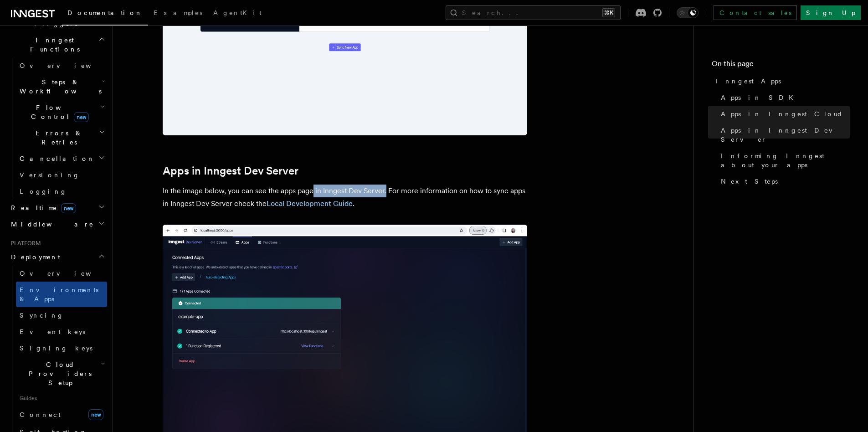 Image resolution: width=868 pixels, height=432 pixels. What do you see at coordinates (57, 224) in the screenshot?
I see `button: Middleware` at bounding box center [57, 224].